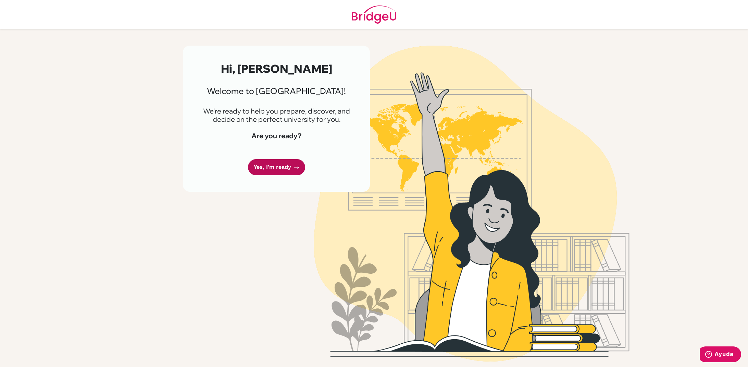  Describe the element at coordinates (276, 115) in the screenshot. I see `p: We're ready to help you prepare, discover, and decide on the perfect university for you.` at that location.